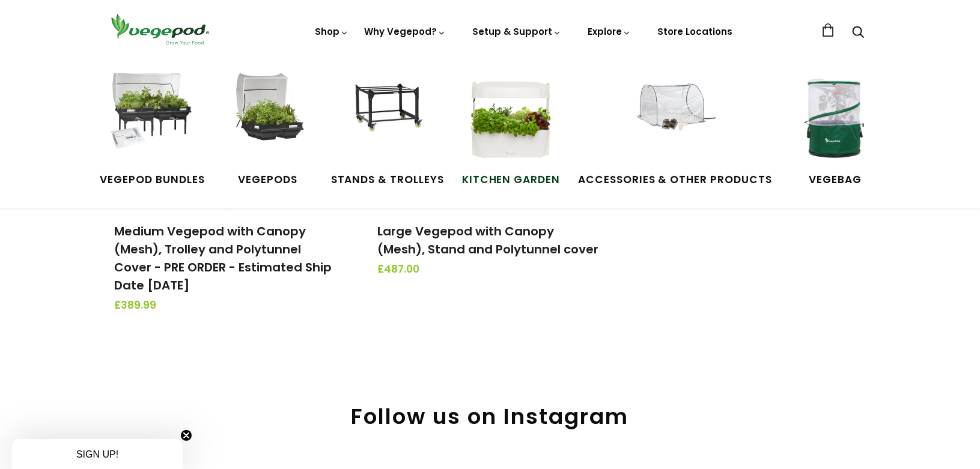  Describe the element at coordinates (511, 180) in the screenshot. I see `span: Kitchen Garden` at that location.